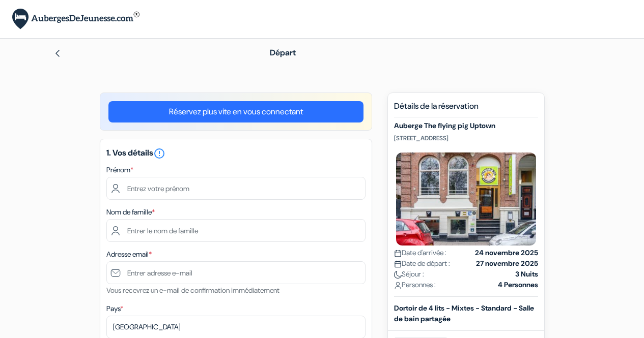 This screenshot has width=644, height=338. I want to click on span: Personnes :, so click(414, 284).